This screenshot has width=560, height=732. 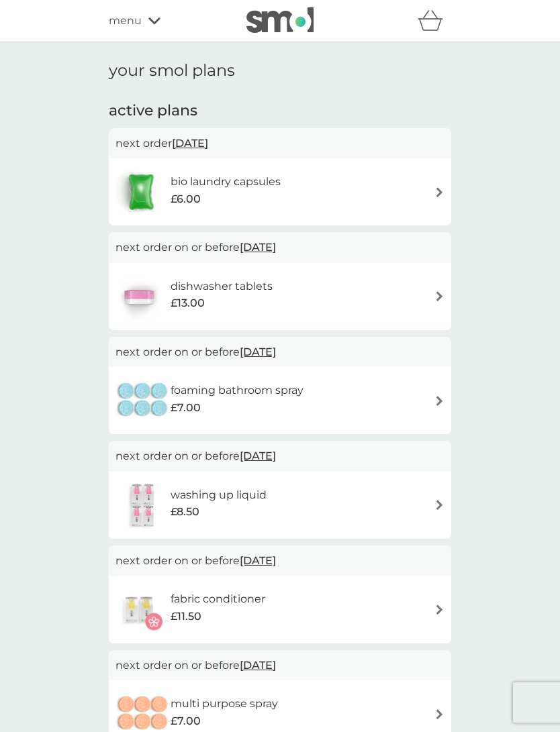 I want to click on h6: dishwasher tablets, so click(x=221, y=287).